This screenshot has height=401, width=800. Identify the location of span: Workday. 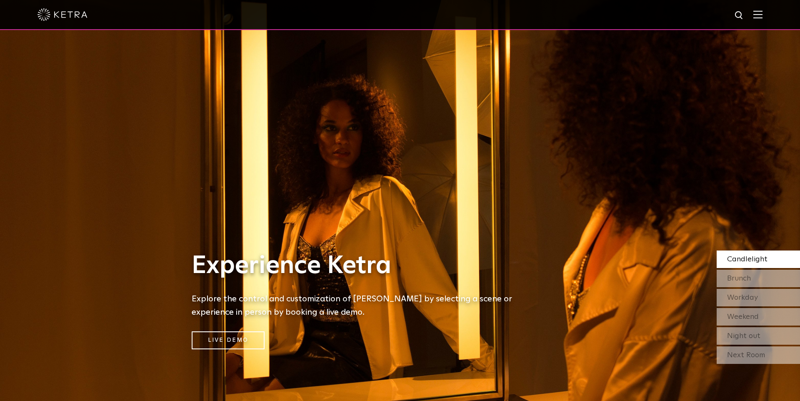
(742, 297).